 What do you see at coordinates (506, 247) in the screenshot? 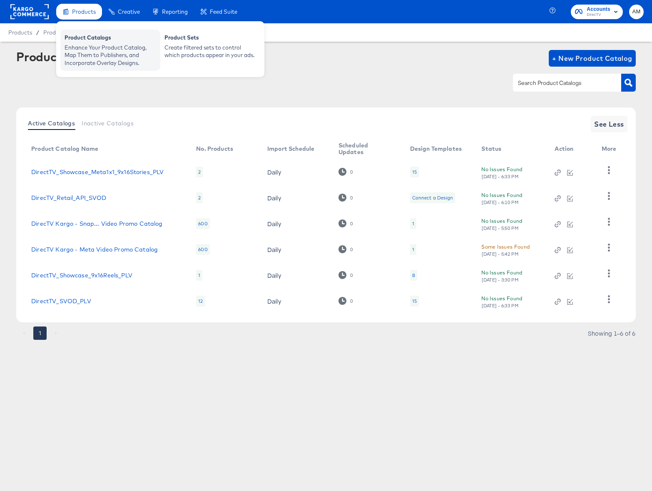
I see `div: Some Issues Found` at bounding box center [506, 247].